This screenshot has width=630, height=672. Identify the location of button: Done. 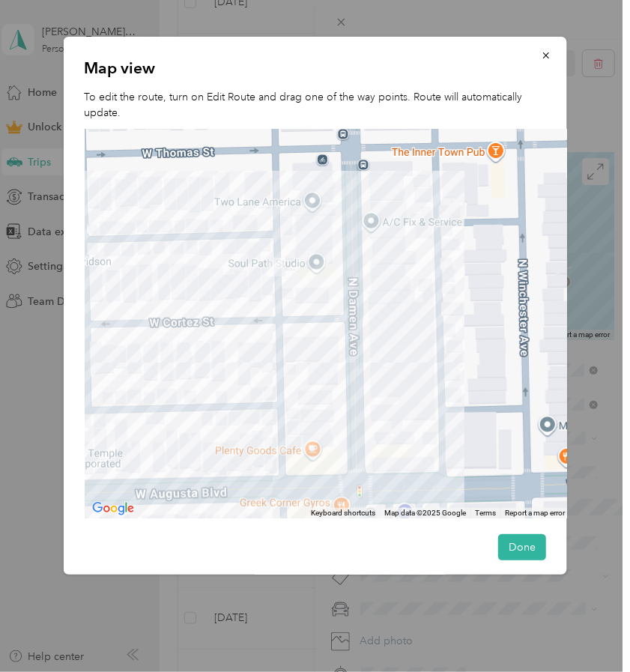
(522, 546).